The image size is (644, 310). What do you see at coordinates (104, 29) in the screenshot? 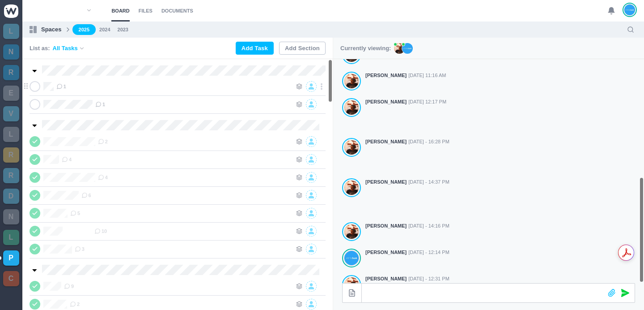
I see `a: 2024` at bounding box center [104, 29].